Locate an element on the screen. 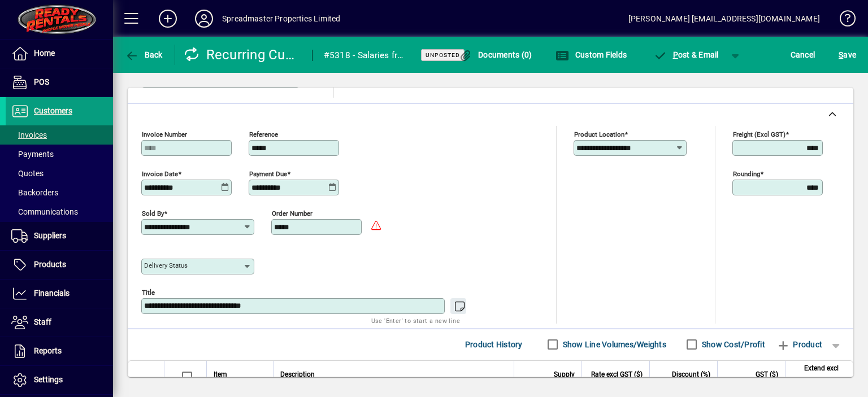 Image resolution: width=868 pixels, height=397 pixels. span: ave is located at coordinates (847, 55).